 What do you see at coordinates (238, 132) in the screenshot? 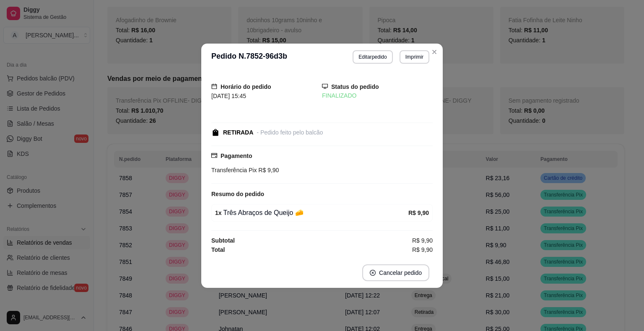
I see `div: RETIRADA` at bounding box center [238, 132].